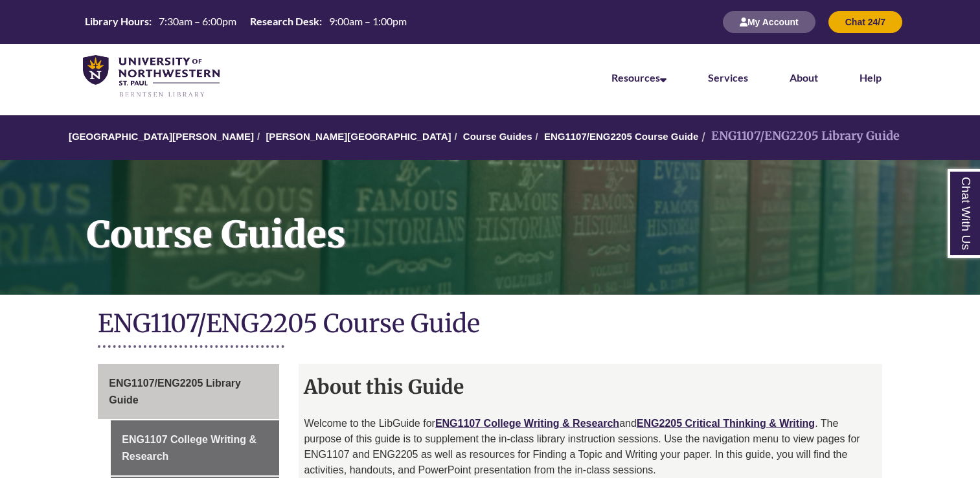 The height and width of the screenshot is (478, 980). Describe the element at coordinates (117, 21) in the screenshot. I see `th: Library Hours:` at that location.